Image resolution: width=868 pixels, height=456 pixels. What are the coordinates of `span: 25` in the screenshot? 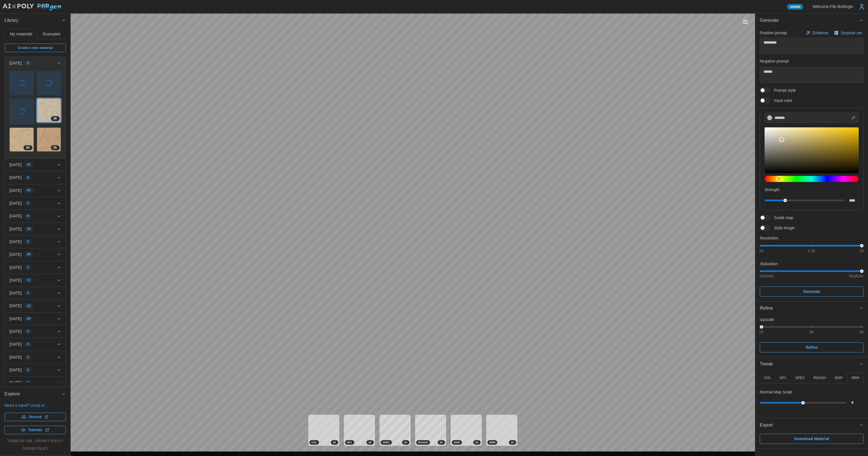 It's located at (29, 190).